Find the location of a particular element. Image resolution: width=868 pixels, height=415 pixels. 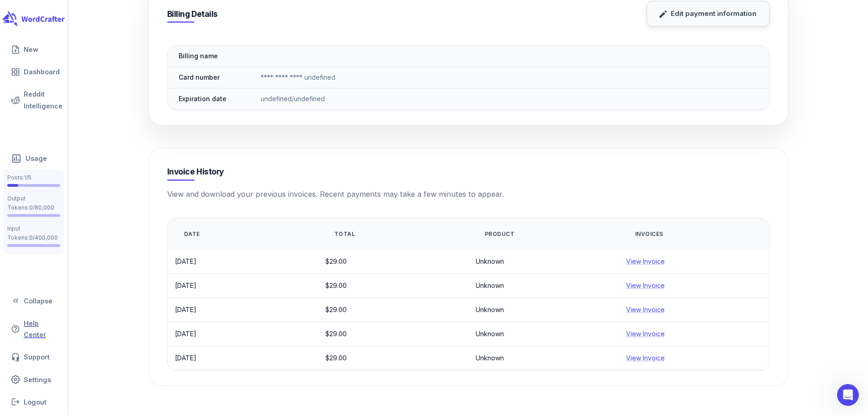

span: Input Tokens: 0 of 400,000 monthly tokens used. These limits are based on the last model you used... is located at coordinates (34, 245).